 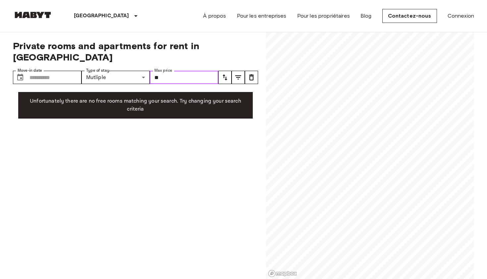 I want to click on label: Move-in date, so click(x=30, y=70).